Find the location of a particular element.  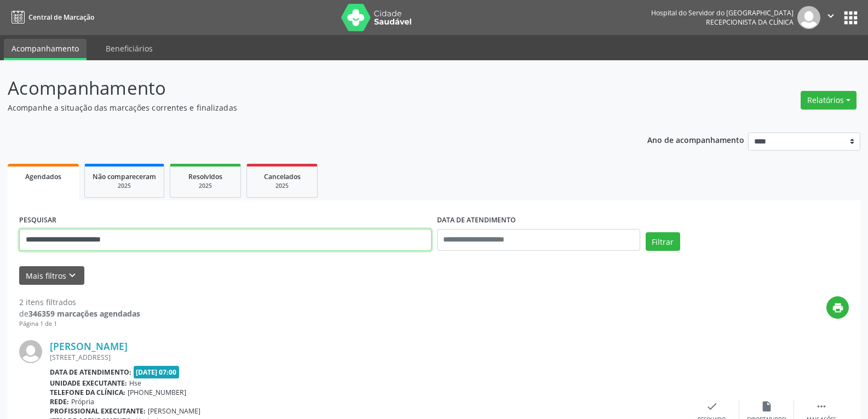

span: Central de Marcação is located at coordinates (61, 17).